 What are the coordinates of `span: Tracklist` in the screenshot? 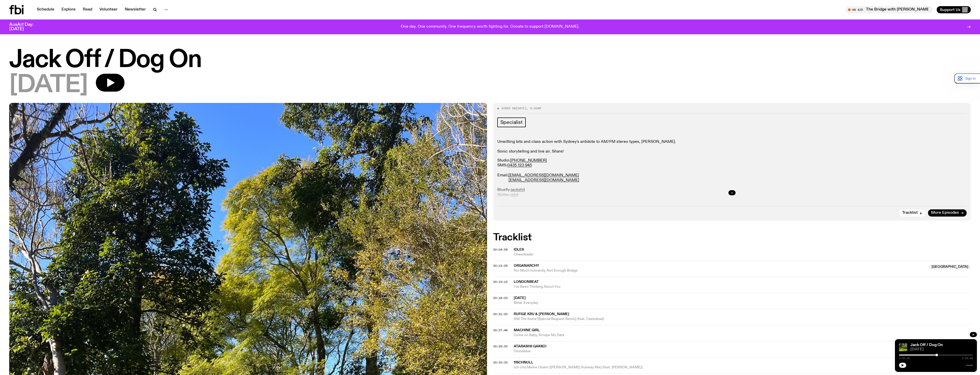 It's located at (910, 213).